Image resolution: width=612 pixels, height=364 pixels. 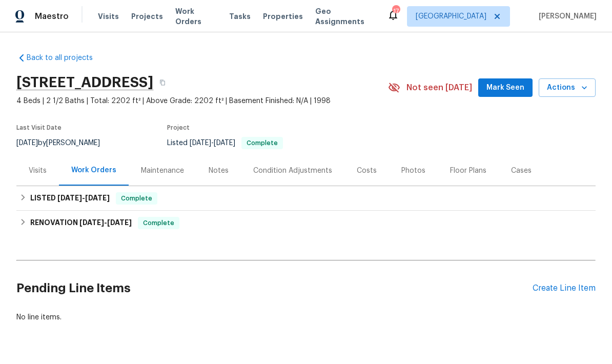 What do you see at coordinates (468, 171) in the screenshot?
I see `div: Floor Plans` at bounding box center [468, 171].